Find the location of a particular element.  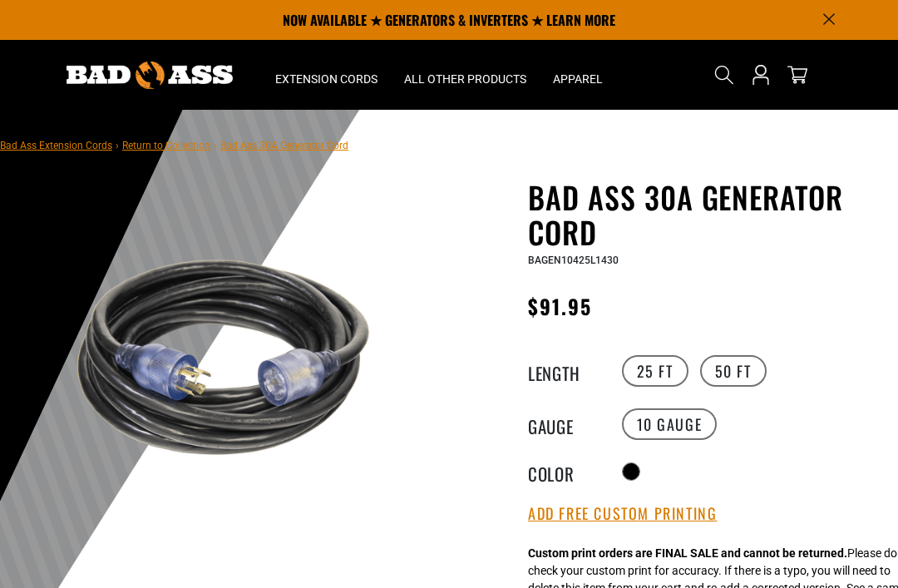

label: 50 FT is located at coordinates (733, 371).